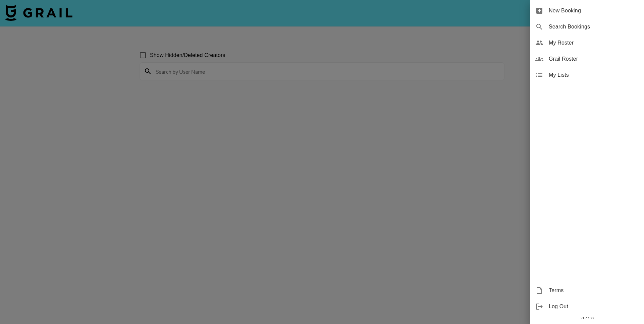 This screenshot has width=644, height=324. Describe the element at coordinates (594, 11) in the screenshot. I see `span: New Booking` at that location.